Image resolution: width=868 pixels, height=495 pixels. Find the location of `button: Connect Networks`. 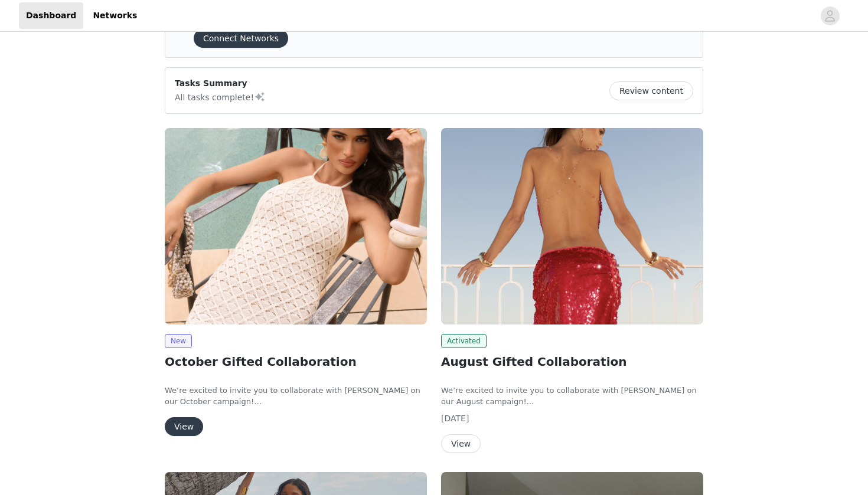

button: Connect Networks is located at coordinates (241, 38).